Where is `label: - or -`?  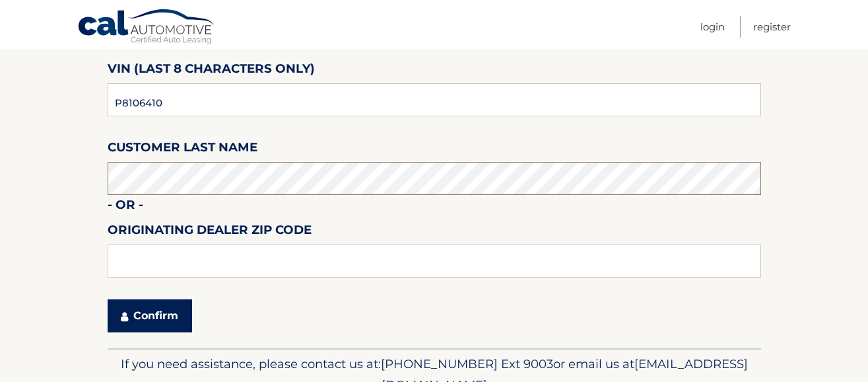
label: - or - is located at coordinates (125, 207).